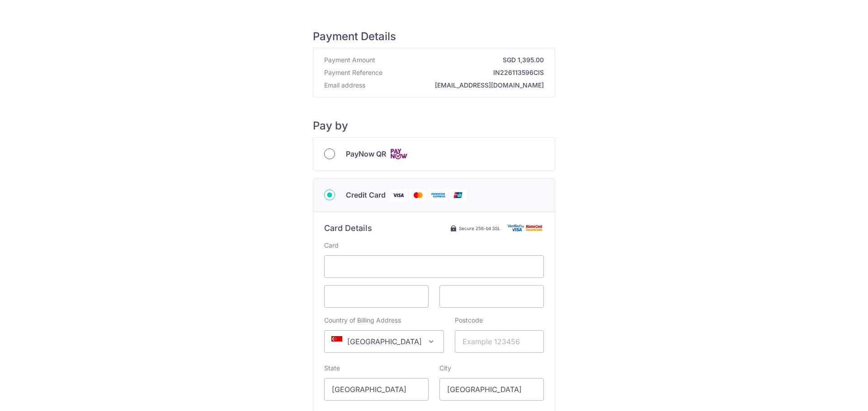  I want to click on span: Payment Amount, so click(349, 60).